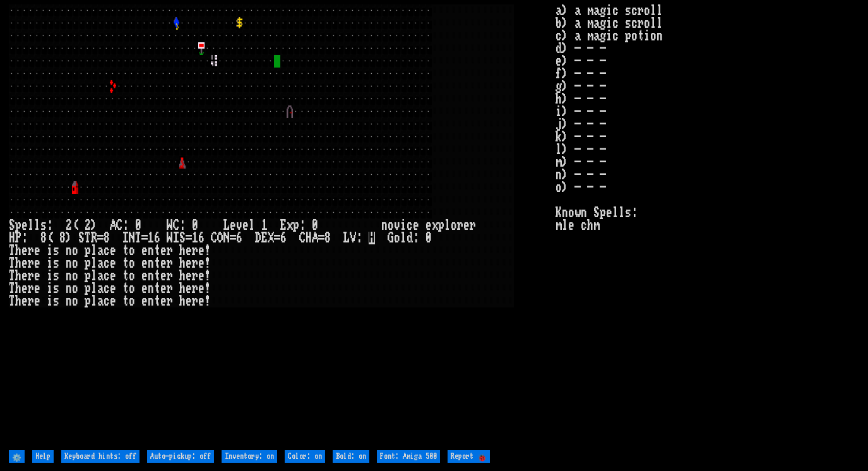  Describe the element at coordinates (707, 226) in the screenshot. I see `stats: a) a magic scroll b) a magic scroll c) a magic potion d) - - - e) - - - f) - - - g) - - - h) - - ...` at that location.